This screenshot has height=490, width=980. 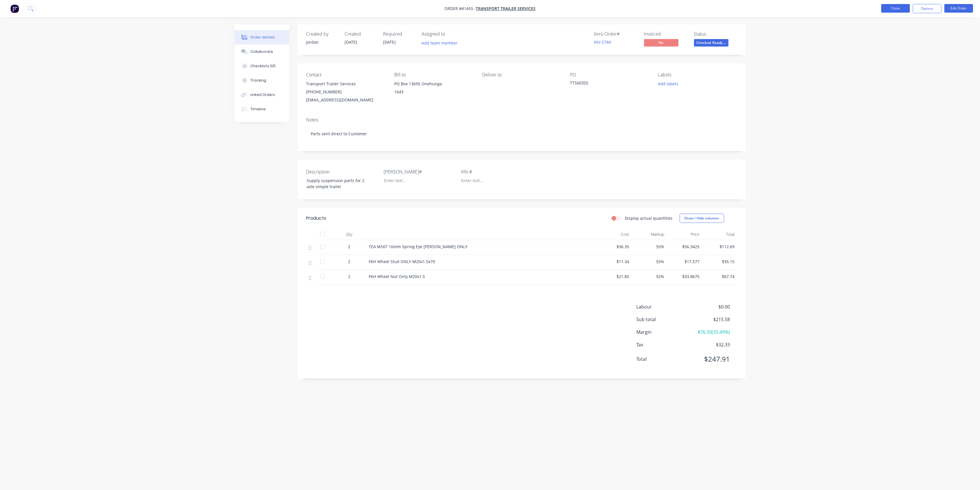 I want to click on div: Bill to, so click(x=434, y=75).